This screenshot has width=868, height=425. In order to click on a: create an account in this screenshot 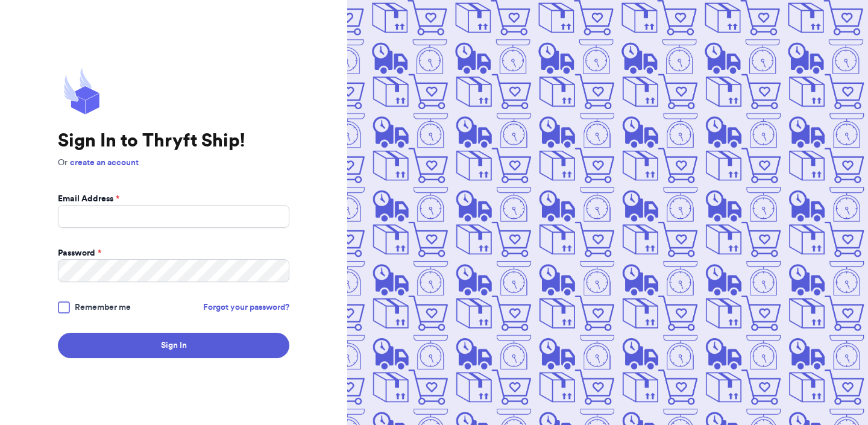, I will do `click(105, 163)`.